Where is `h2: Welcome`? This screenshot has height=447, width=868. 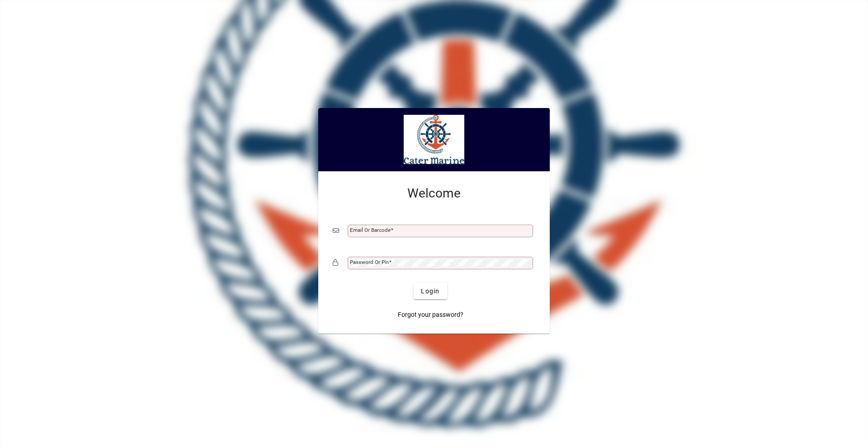
h2: Welcome is located at coordinates (434, 194).